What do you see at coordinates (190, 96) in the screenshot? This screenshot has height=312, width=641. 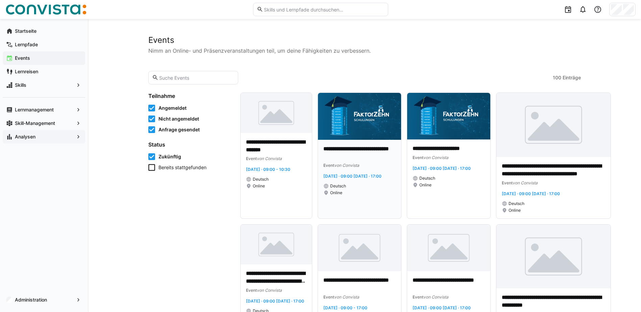 I see `h4: Teilnahme` at bounding box center [190, 96].